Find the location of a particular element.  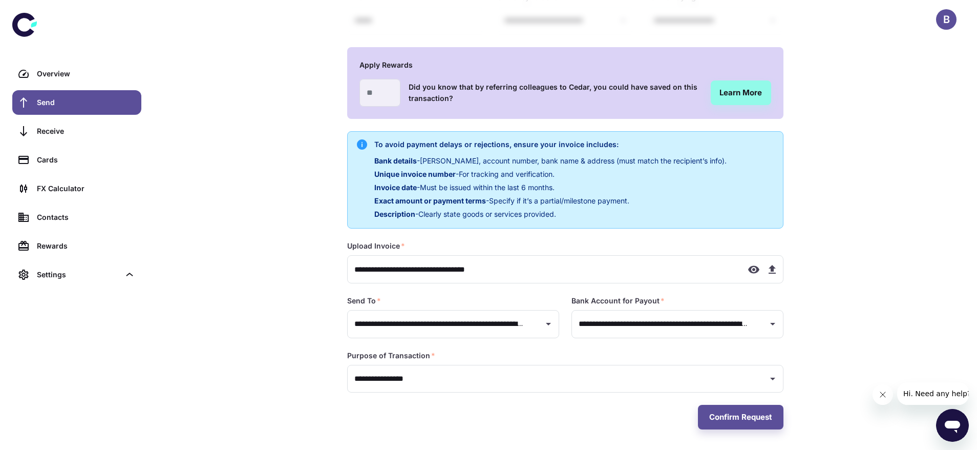

a: Rewards is located at coordinates (77, 246).